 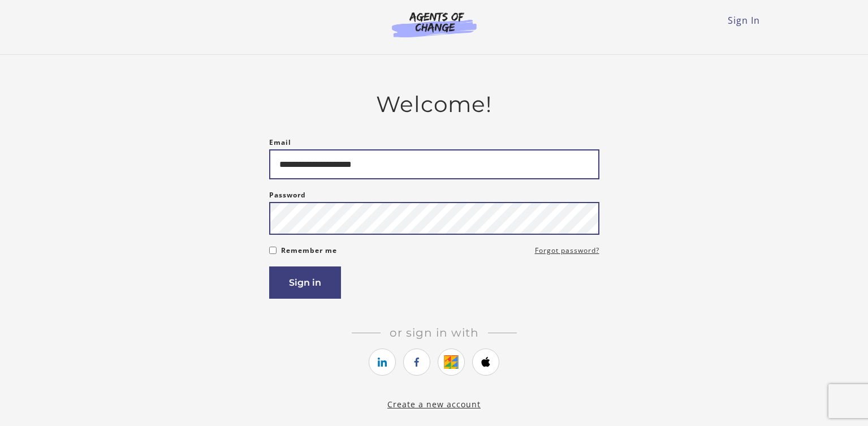 I want to click on label: Password, so click(x=287, y=195).